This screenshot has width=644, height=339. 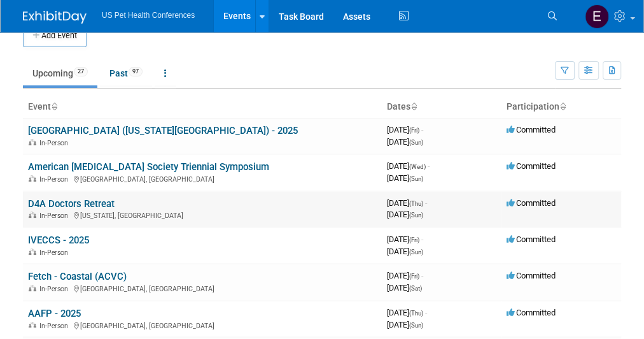 What do you see at coordinates (71, 204) in the screenshot?
I see `a: D4A Doctors Retreat` at bounding box center [71, 204].